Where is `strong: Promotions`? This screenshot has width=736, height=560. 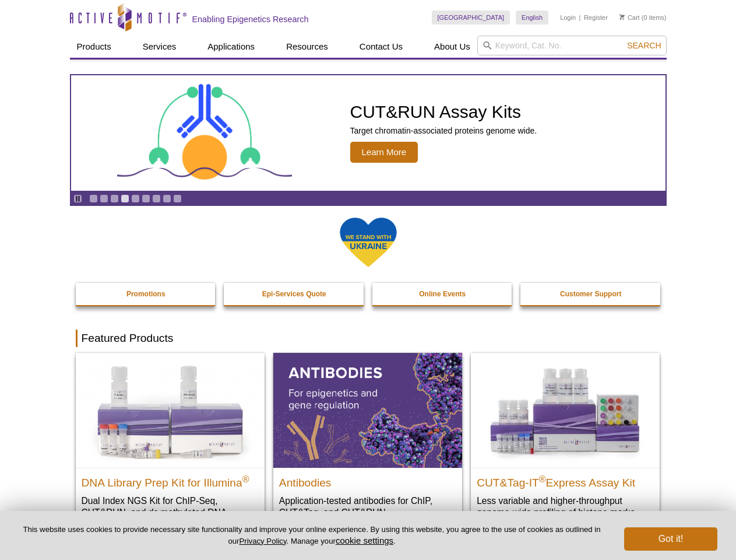
strong: Promotions is located at coordinates (146, 294).